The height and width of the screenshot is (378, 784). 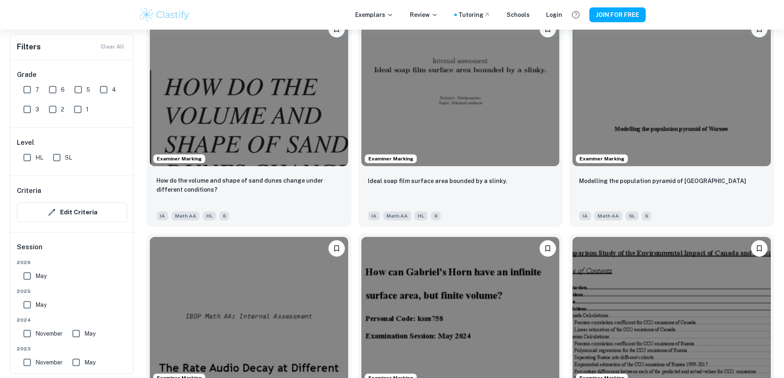 I want to click on span: 2, so click(x=63, y=109).